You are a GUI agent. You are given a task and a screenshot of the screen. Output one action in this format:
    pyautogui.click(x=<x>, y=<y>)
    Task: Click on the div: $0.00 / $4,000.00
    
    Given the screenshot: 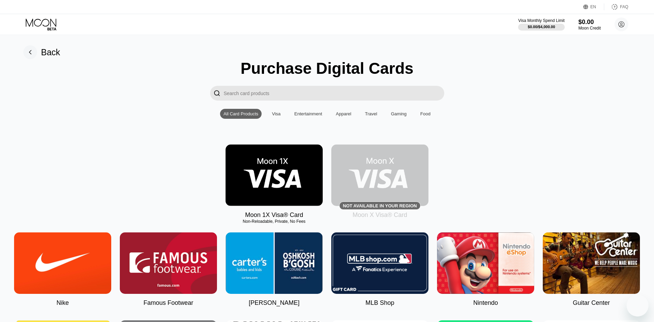 What is the action you would take?
    pyautogui.click(x=542, y=27)
    